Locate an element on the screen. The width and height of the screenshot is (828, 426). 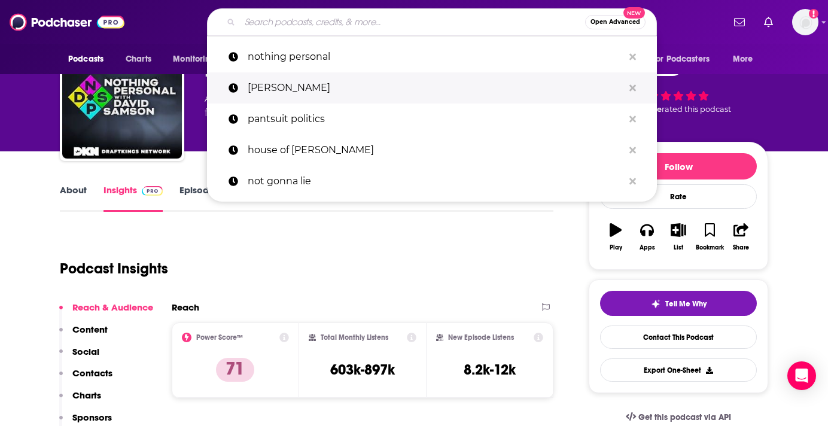
a: Contact This Podcast is located at coordinates (678, 337).